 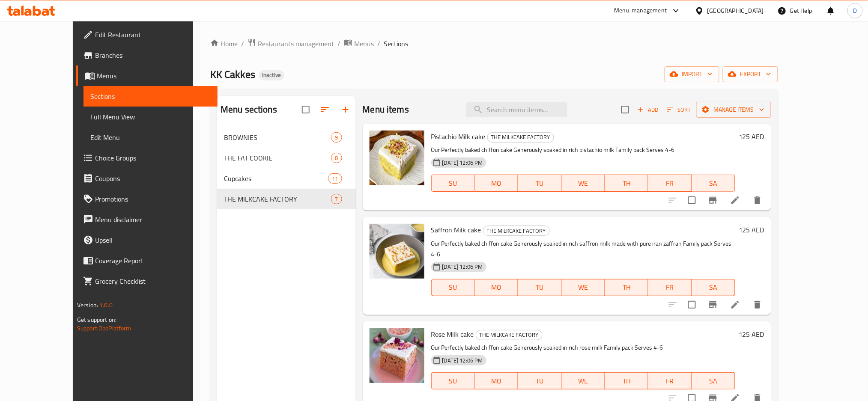 What do you see at coordinates (397, 158) in the screenshot?
I see `img: Pistachio Milk cake` at bounding box center [397, 158].